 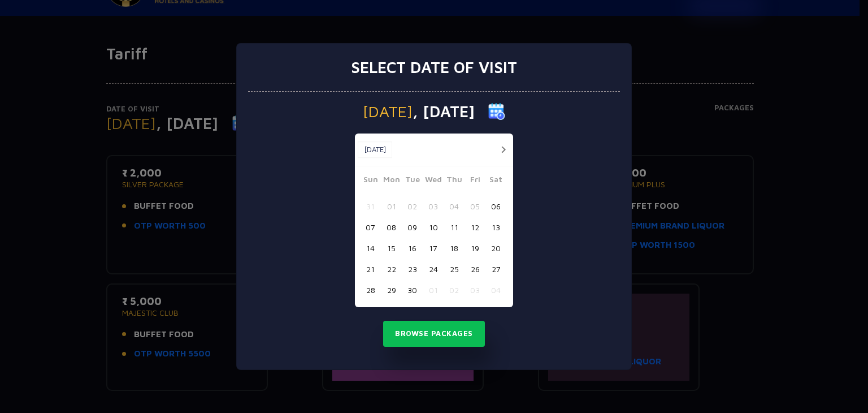 What do you see at coordinates (495, 268) in the screenshot?
I see `button: 27` at bounding box center [495, 268].